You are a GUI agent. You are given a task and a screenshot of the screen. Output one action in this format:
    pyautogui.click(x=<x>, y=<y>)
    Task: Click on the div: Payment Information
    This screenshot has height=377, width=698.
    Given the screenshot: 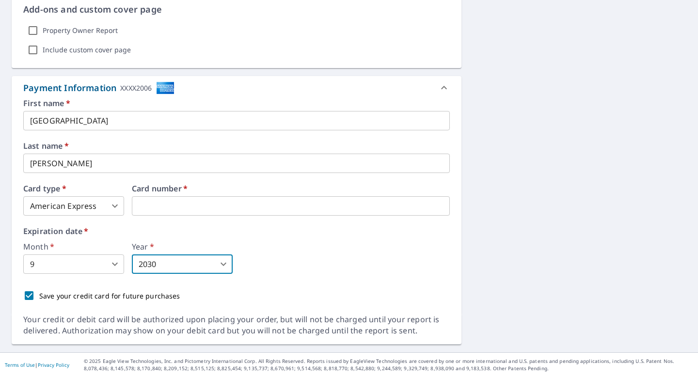 What is the action you would take?
    pyautogui.click(x=99, y=88)
    